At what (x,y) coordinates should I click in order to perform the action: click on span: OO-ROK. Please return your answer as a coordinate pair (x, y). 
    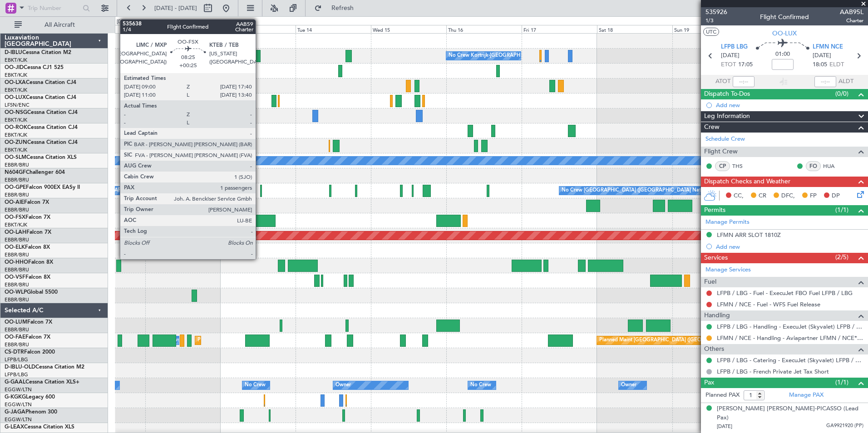
    Looking at the image, I should click on (16, 128).